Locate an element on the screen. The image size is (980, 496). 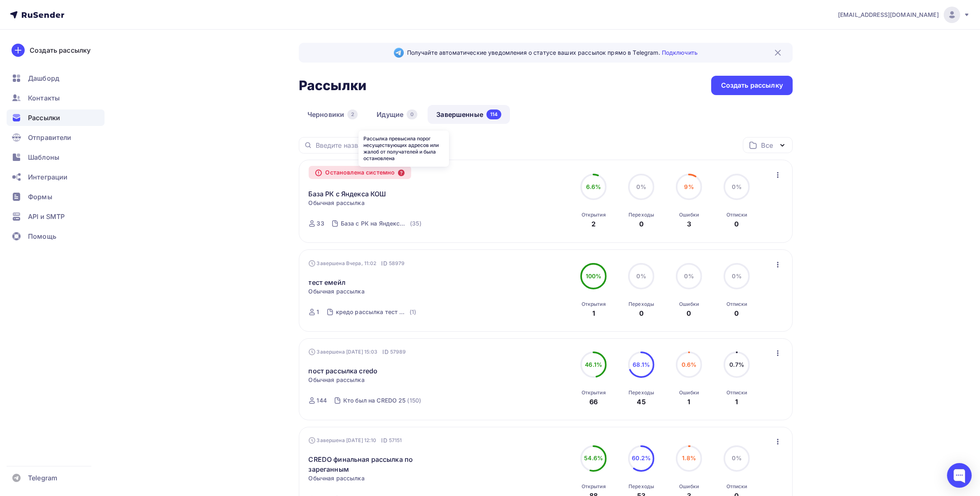
span: Дашборд is located at coordinates (44, 78).